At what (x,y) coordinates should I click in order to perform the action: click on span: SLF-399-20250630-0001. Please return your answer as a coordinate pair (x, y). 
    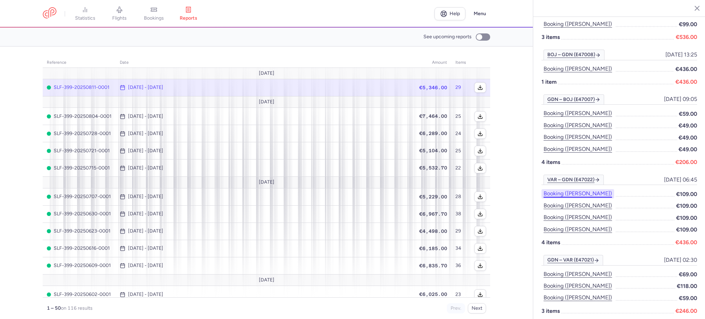
    Looking at the image, I should click on (79, 214).